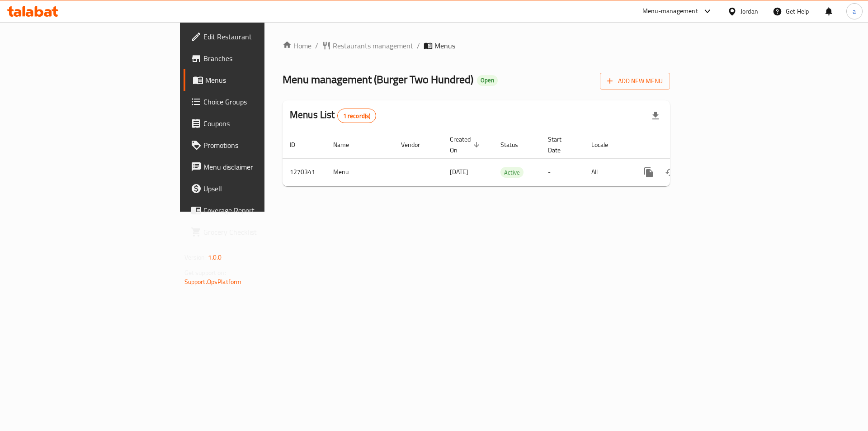  What do you see at coordinates (260, 232) in the screenshot?
I see `span: Grocery Checklist` at bounding box center [260, 232].